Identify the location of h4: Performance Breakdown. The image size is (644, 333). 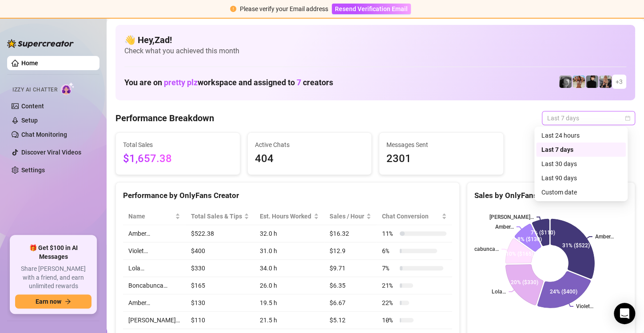
(165, 118).